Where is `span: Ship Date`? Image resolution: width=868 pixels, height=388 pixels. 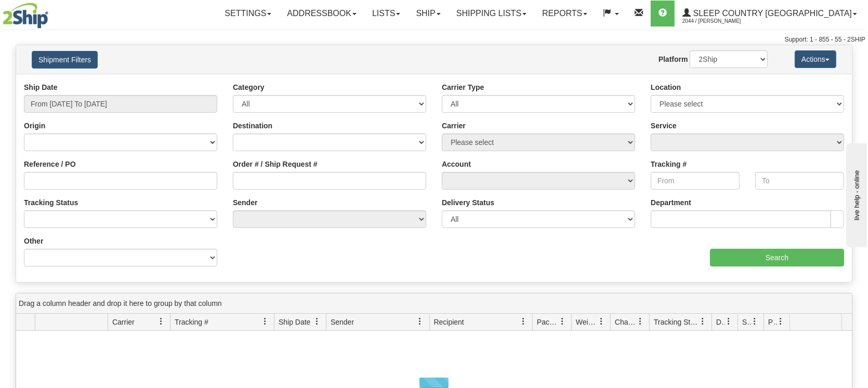
span: Ship Date is located at coordinates (294, 322).